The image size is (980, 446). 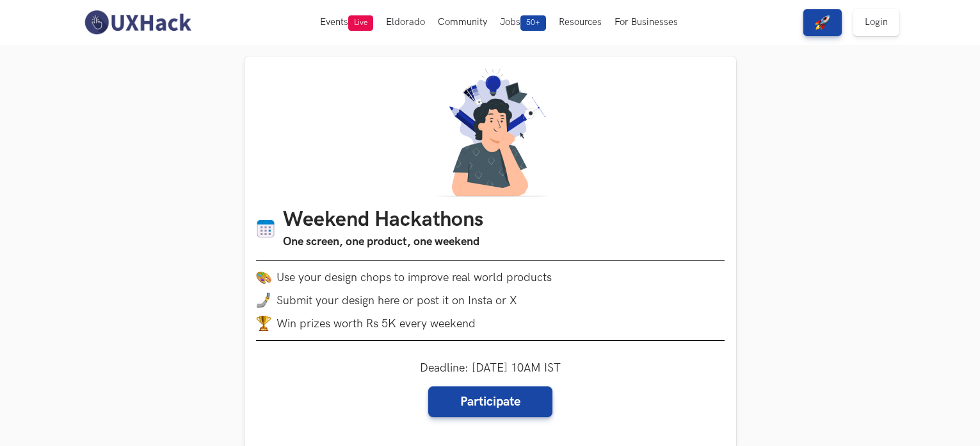 I want to click on img: A designer thinking, so click(x=491, y=132).